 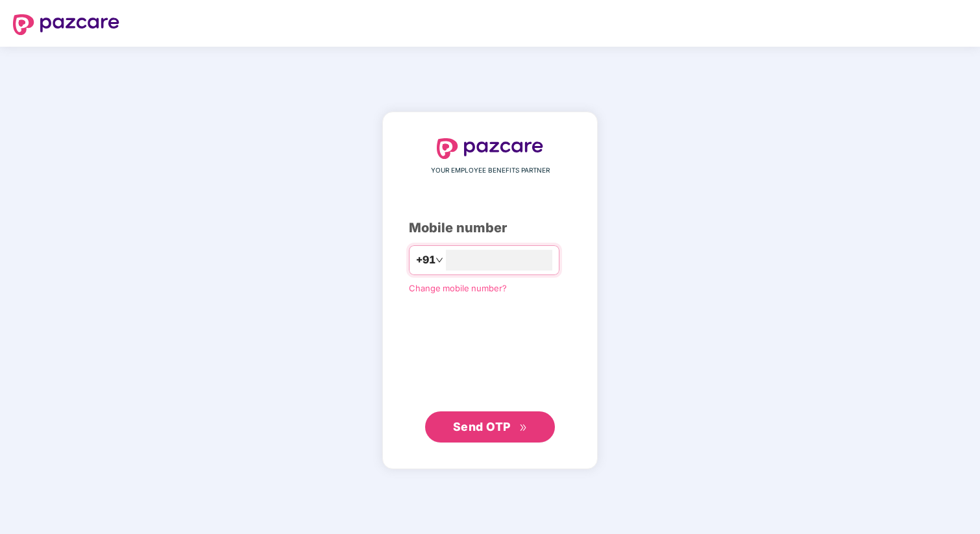 I want to click on span: Send OTP, so click(x=482, y=426).